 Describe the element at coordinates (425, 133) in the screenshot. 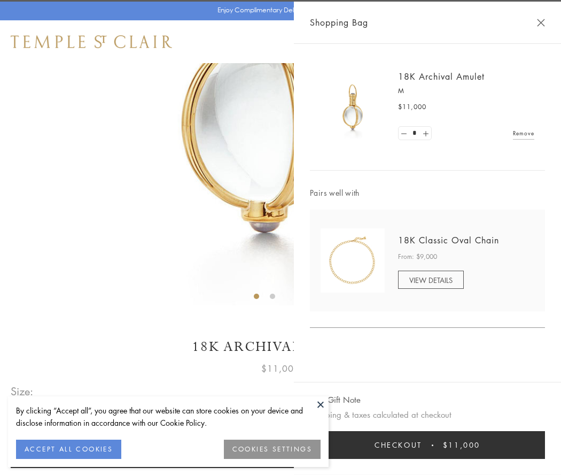

I see `a: Set quantity to 2` at that location.